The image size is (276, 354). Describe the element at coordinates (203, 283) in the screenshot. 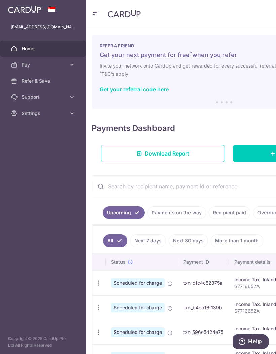

I see `td: txn_dfc4c52375a` at that location.